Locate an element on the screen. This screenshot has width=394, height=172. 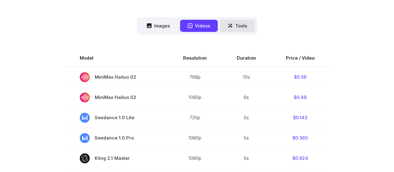
td: $0.56 is located at coordinates (300, 77).